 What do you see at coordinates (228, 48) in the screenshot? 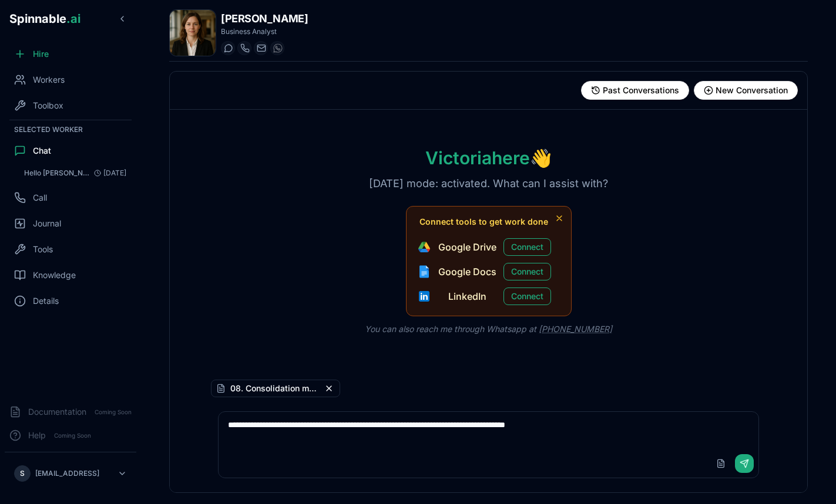
I see `button: Start a chat with Victoria Lewis` at bounding box center [228, 48].